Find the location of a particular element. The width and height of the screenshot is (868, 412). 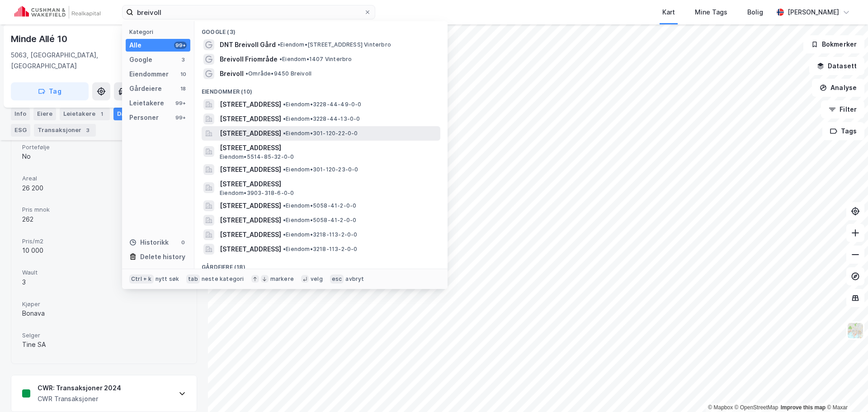

div: Alle is located at coordinates (135, 45).